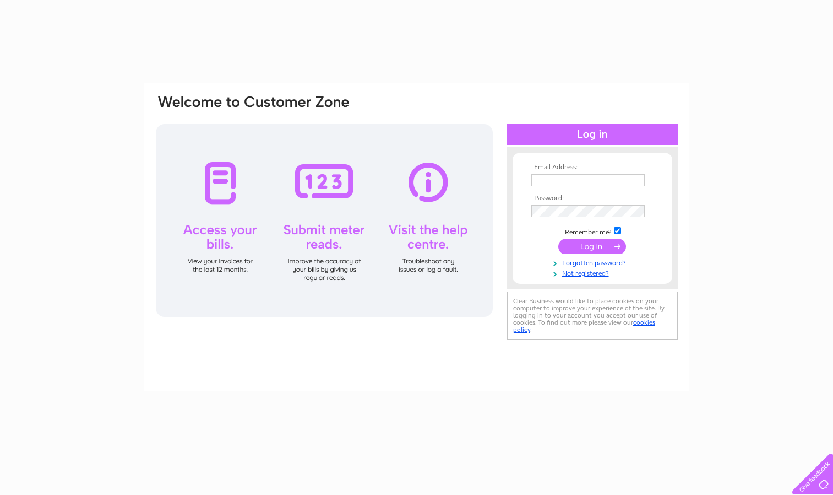 The image size is (833, 495). I want to click on td: Remember me?, so click(593, 231).